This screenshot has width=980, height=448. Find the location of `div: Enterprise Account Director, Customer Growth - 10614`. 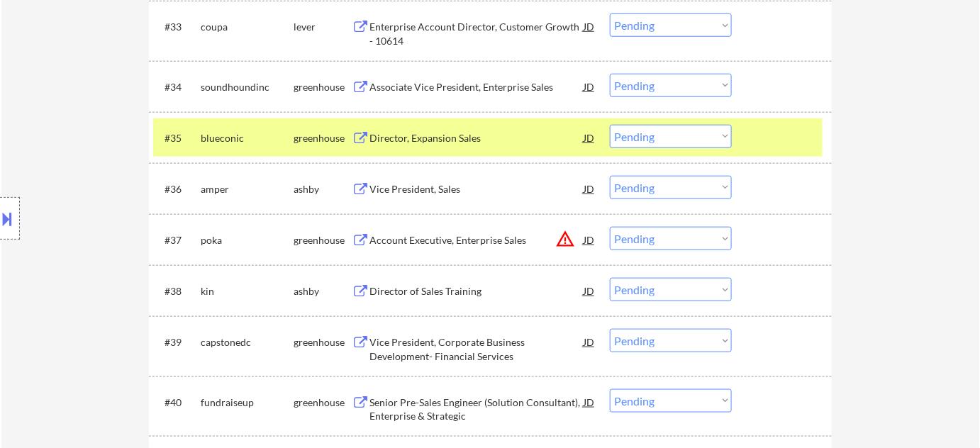

div: Enterprise Account Director, Customer Growth - 10614 is located at coordinates (476, 33).